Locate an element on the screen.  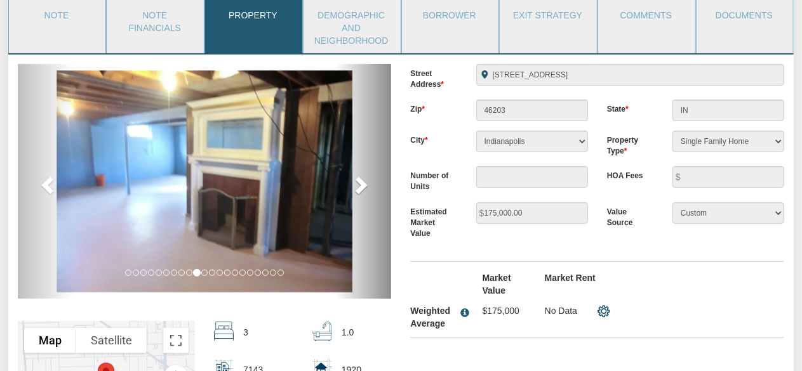
label: Street Address is located at coordinates (433, 77).